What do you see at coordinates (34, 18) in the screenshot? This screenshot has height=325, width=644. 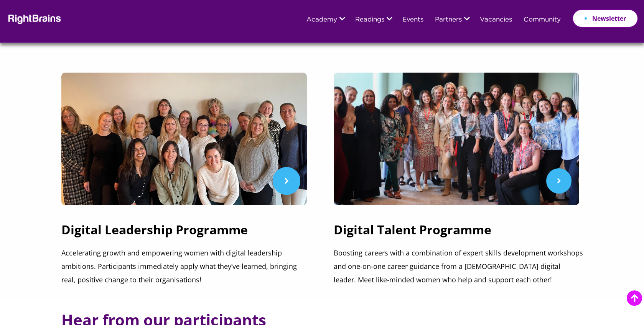 I see `img: Rightbrains` at bounding box center [34, 18].